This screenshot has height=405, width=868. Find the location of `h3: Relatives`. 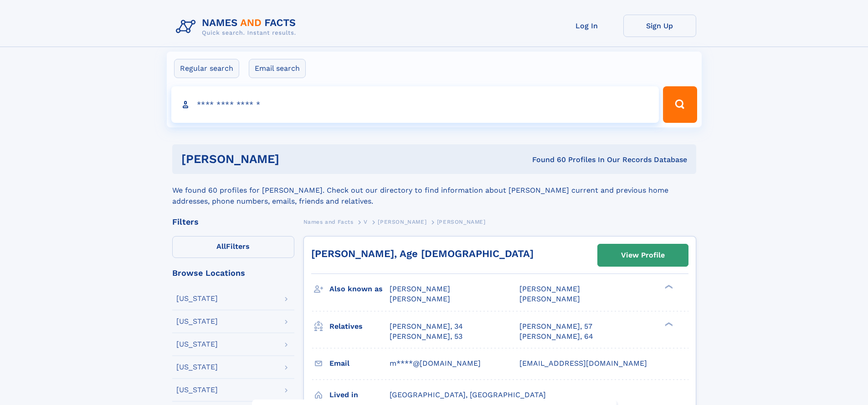

h3: Relatives is located at coordinates (359, 326).